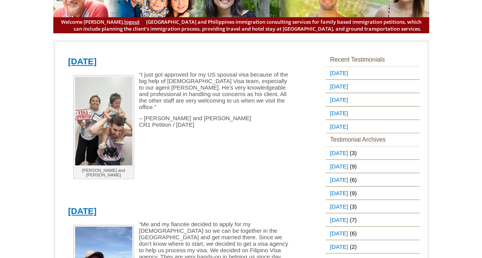 The height and width of the screenshot is (258, 482). Describe the element at coordinates (372, 247) in the screenshot. I see `li: (2)` at that location.